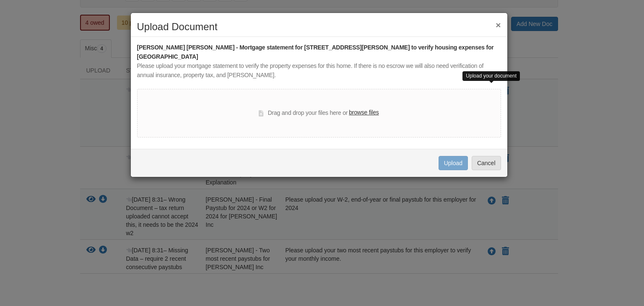 This screenshot has height=306, width=644. Describe the element at coordinates (363, 113) in the screenshot. I see `label: browse files` at that location.